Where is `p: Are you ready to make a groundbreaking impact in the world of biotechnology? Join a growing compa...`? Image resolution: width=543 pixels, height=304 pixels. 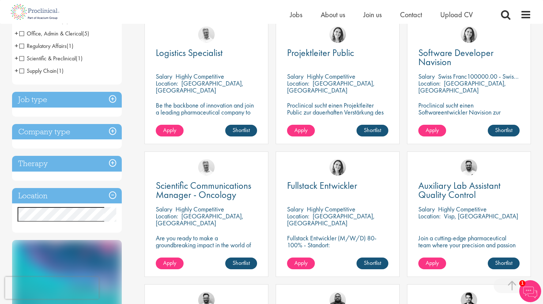 p: Are you ready to make a groundbreaking impact in the world of biotechnology? Join a growing compa... is located at coordinates (206, 251).